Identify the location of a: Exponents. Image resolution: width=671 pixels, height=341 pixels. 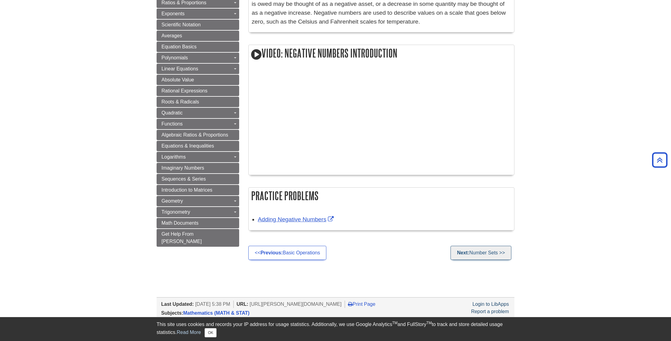
(198, 14).